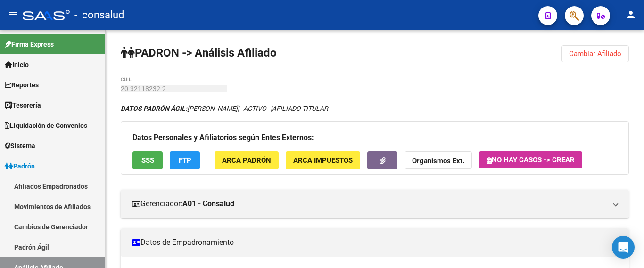 The height and width of the screenshot is (268, 644). Describe the element at coordinates (185, 160) in the screenshot. I see `button: FTP` at that location.